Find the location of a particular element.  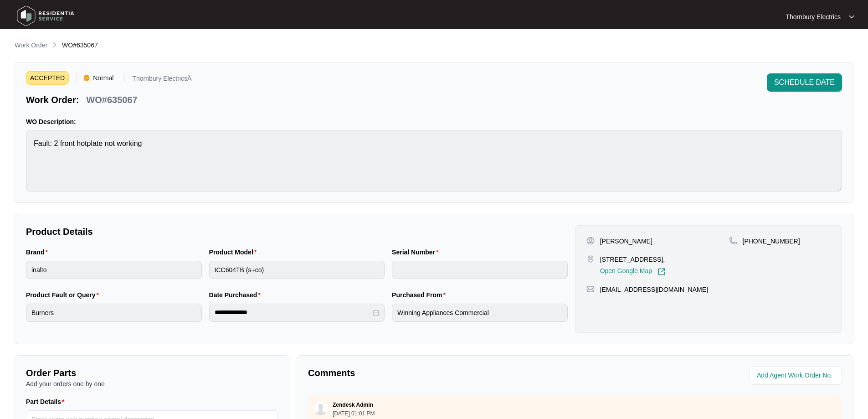

span: Normal is located at coordinates (103, 78).